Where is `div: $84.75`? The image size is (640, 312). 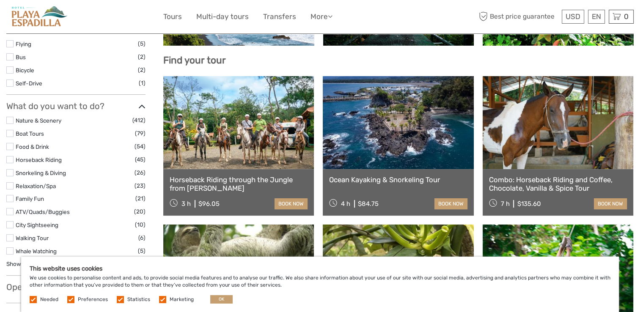 div: $84.75 is located at coordinates (368, 204).